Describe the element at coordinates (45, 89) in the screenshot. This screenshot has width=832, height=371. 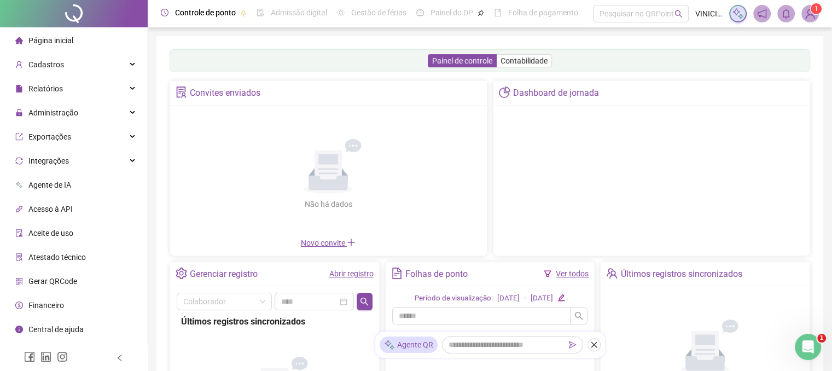
I see `span: Relatórios` at that location.